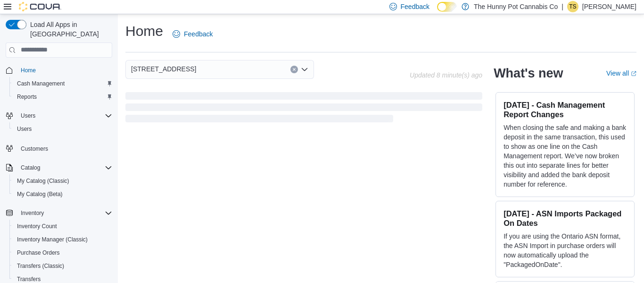 The image size is (644, 283). Describe the element at coordinates (573, 7) in the screenshot. I see `div: Tash Slothouber` at that location.